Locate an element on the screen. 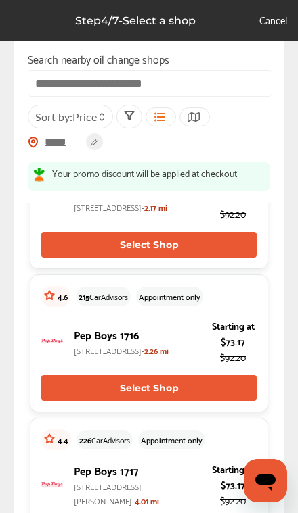  span: Price is located at coordinates (85, 116).